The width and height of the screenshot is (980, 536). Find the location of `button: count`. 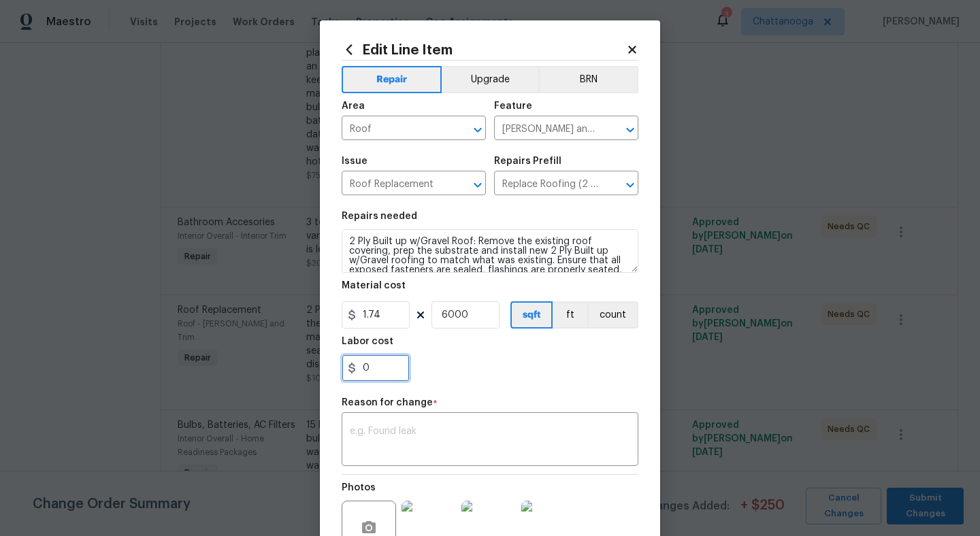

button: count is located at coordinates (613, 315).